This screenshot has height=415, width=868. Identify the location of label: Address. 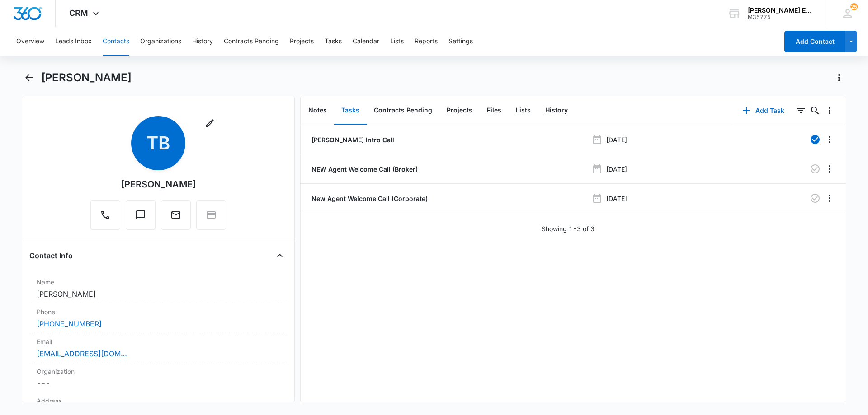
(158, 401).